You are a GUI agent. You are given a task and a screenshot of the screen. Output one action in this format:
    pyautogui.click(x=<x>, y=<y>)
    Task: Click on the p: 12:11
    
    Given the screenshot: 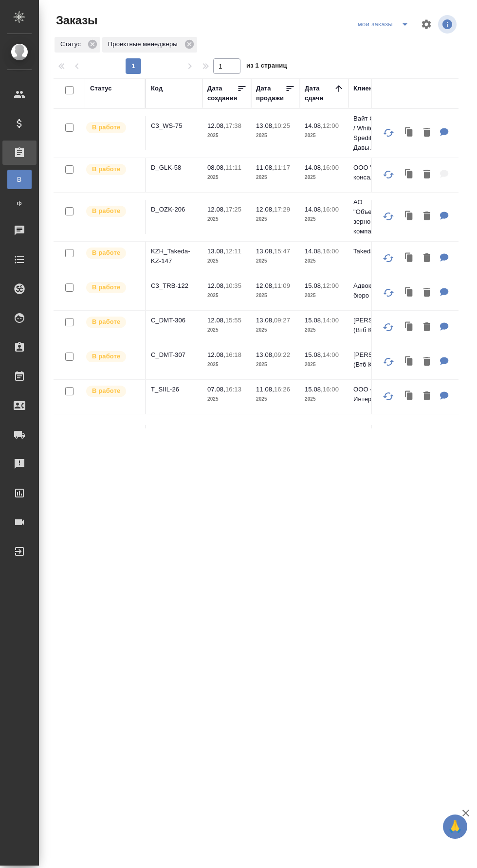 What is the action you would take?
    pyautogui.click(x=233, y=251)
    